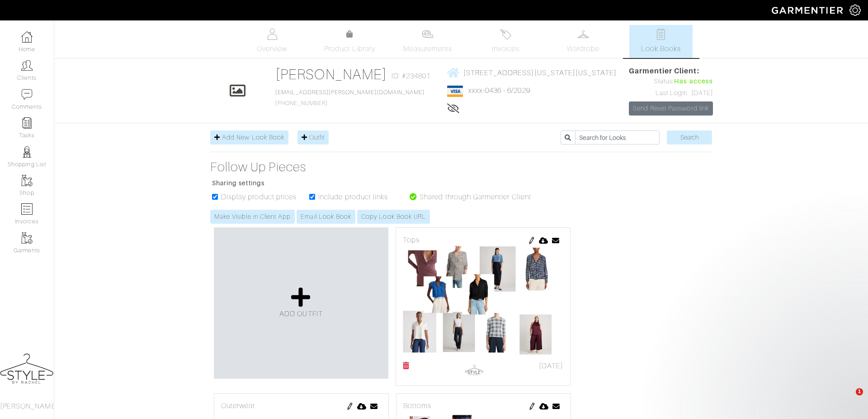 The height and width of the screenshot is (419, 868). Describe the element at coordinates (506, 49) in the screenshot. I see `span: Invoices` at that location.